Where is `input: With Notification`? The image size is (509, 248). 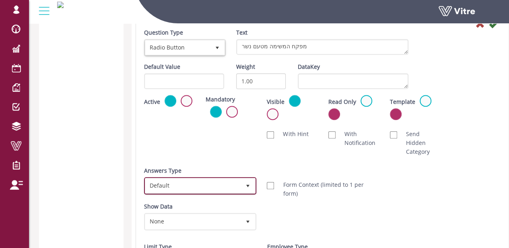
input: With Notification is located at coordinates (332, 135).